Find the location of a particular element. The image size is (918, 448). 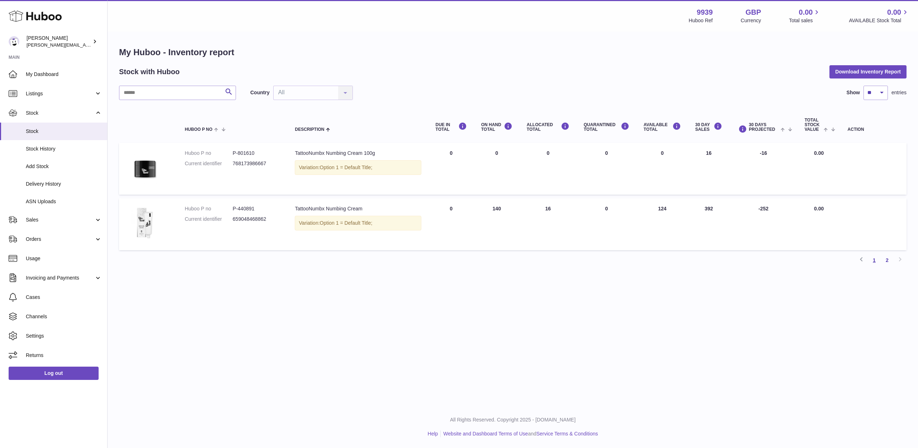

td: 124 is located at coordinates (663, 224).